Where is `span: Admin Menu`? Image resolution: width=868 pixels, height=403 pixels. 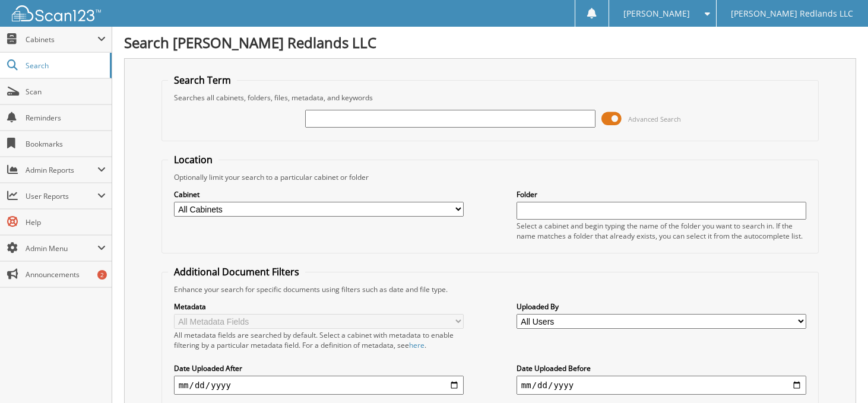 span: Admin Menu is located at coordinates (61, 248).